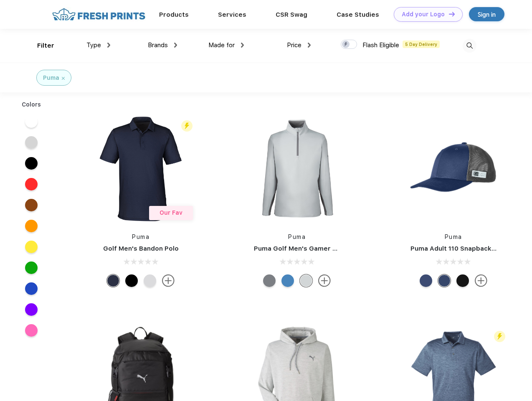 This screenshot has height=401, width=532. I want to click on div: Quiet Shade, so click(270, 281).